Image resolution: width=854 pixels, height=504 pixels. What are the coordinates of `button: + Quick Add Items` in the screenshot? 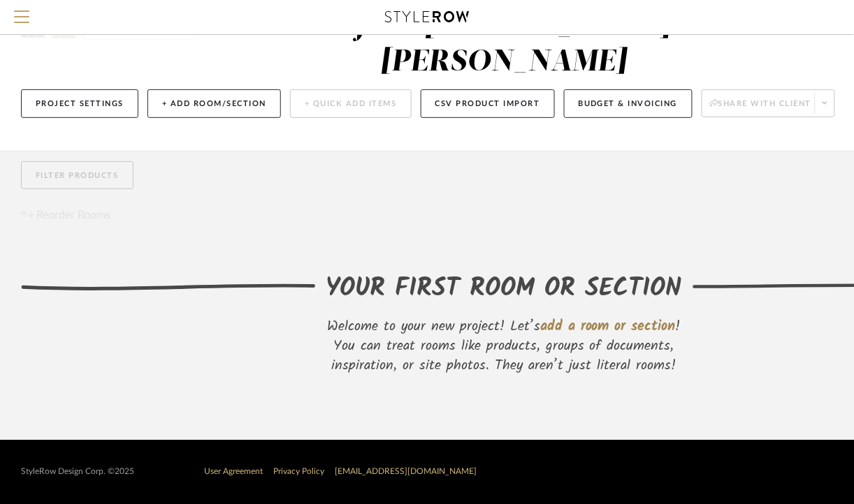 It's located at (351, 104).